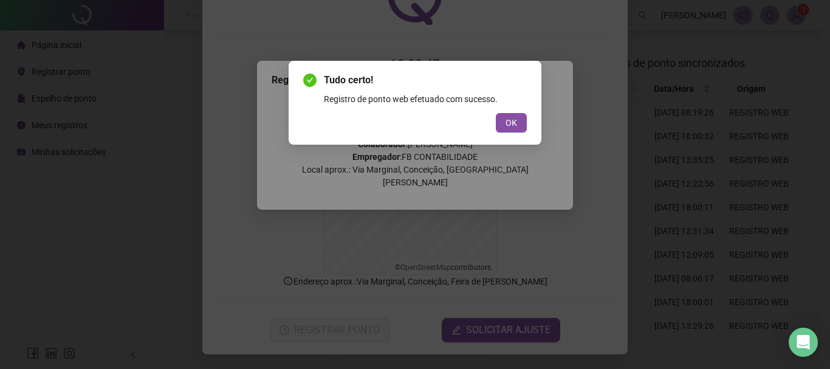 The height and width of the screenshot is (369, 830). I want to click on button: OK, so click(511, 123).